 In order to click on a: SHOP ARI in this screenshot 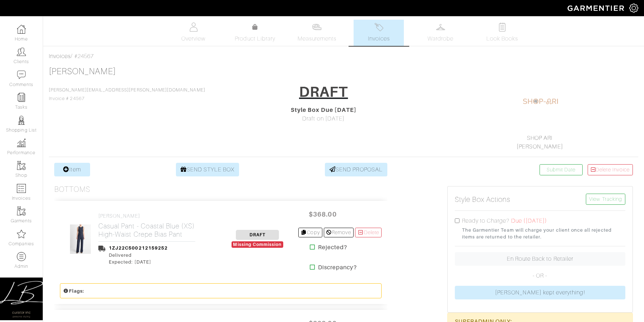, I will do `click(539, 138)`.